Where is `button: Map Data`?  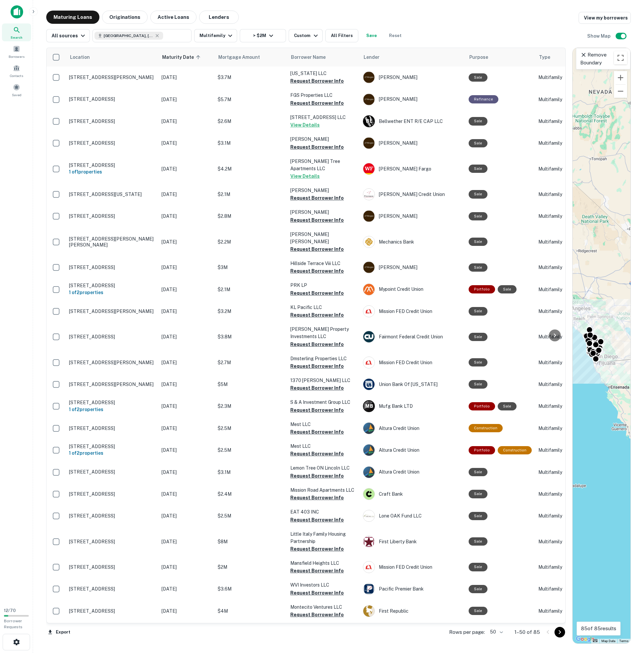 button: Map Data is located at coordinates (608, 641).